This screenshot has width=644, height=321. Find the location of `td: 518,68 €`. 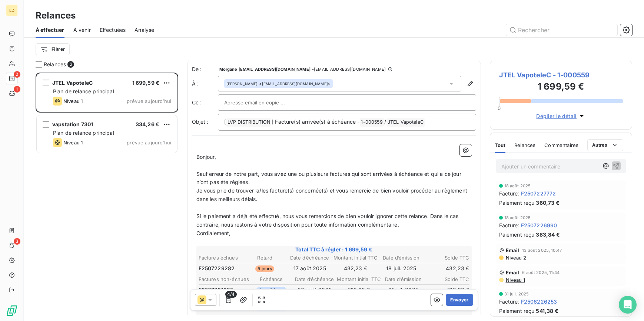

td: 518,68 € is located at coordinates (447, 291).